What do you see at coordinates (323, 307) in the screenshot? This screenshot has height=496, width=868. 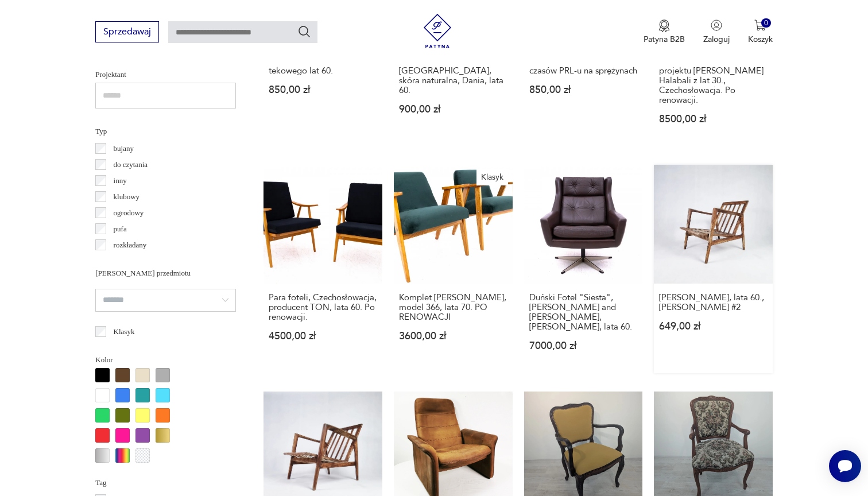 I see `h3: Para foteli, Czechosłowacja, producent TON, lata 60. Po renowacji.` at bounding box center [323, 307].